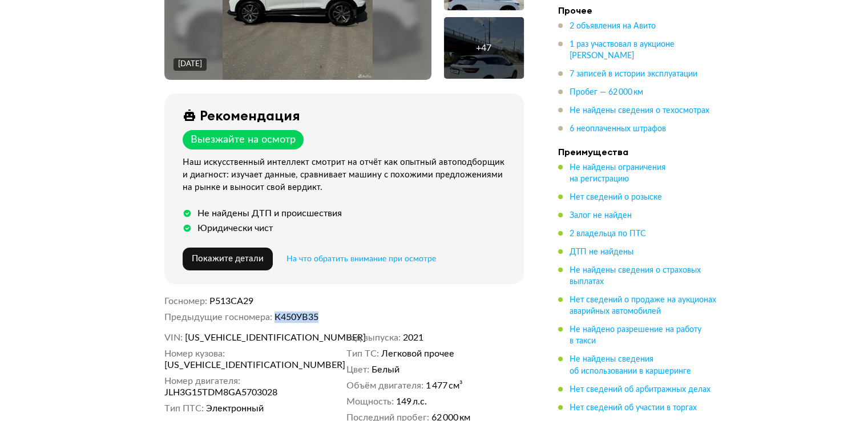  I want to click on dt: Тип ТС, so click(363, 354).